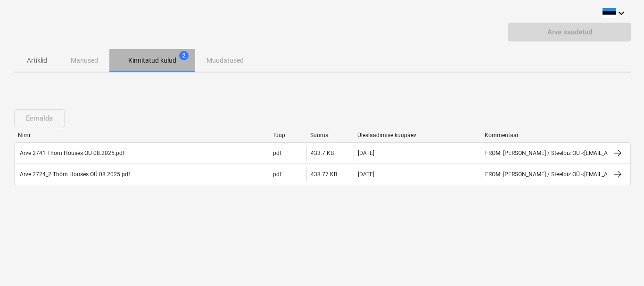 The width and height of the screenshot is (644, 286). What do you see at coordinates (287, 135) in the screenshot?
I see `div: Tüüp` at bounding box center [287, 135].